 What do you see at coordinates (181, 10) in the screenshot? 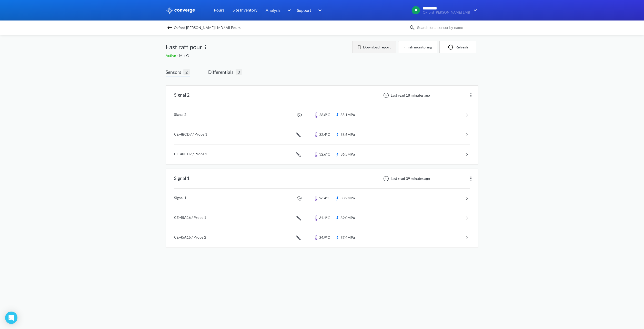
I see `img: logo_ewhite.svg` at bounding box center [181, 10].